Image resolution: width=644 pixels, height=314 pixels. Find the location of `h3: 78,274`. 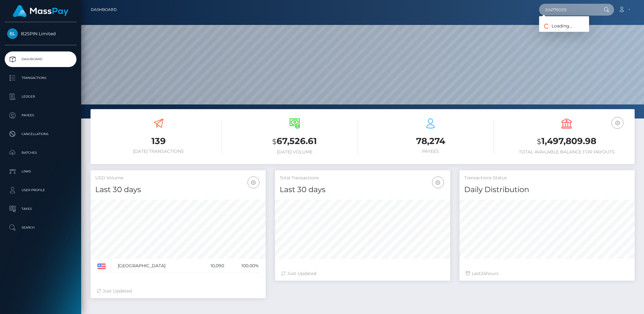

h3: 78,274 is located at coordinates (431, 141).